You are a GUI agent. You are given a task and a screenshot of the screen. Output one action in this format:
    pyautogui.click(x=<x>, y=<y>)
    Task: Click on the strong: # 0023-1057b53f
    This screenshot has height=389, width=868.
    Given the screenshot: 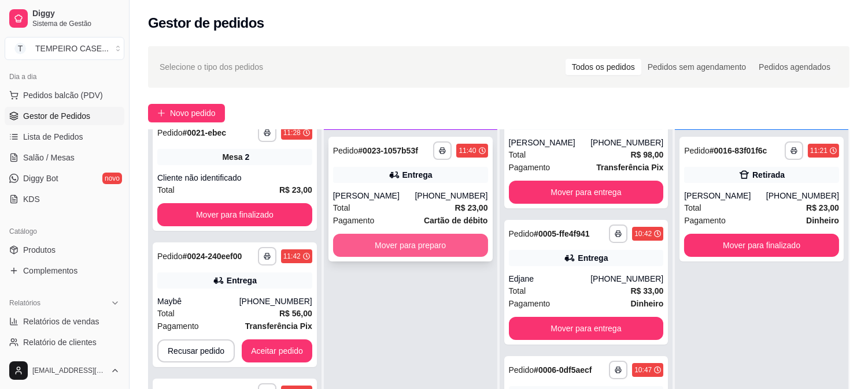 What is the action you would take?
    pyautogui.click(x=388, y=151)
    